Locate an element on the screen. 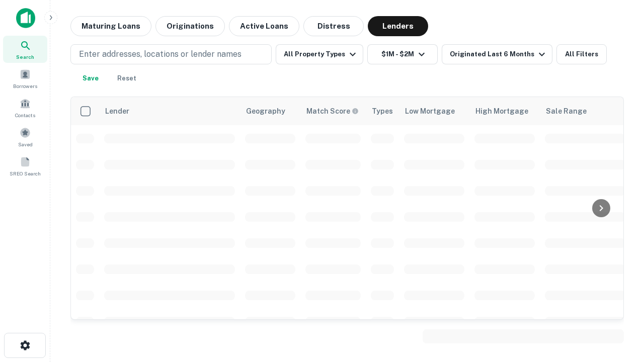 This screenshot has width=644, height=362. span: SREO Search is located at coordinates (25, 173).